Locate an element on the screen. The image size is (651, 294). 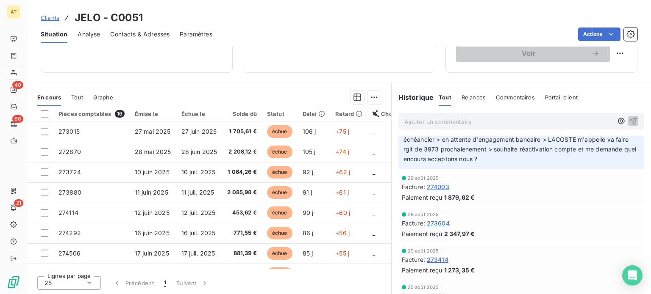
span: 273880 is located at coordinates (70, 192).